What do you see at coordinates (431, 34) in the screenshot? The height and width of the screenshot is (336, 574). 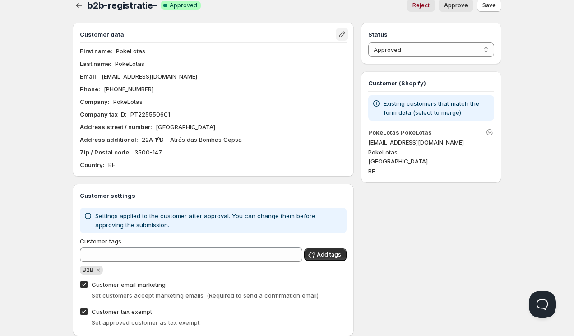 I see `h3: Status` at bounding box center [431, 34].